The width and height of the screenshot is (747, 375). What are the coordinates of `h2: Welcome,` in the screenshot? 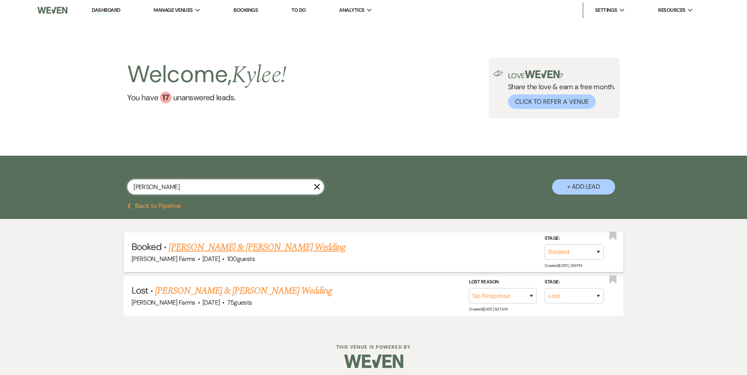 It's located at (207, 75).